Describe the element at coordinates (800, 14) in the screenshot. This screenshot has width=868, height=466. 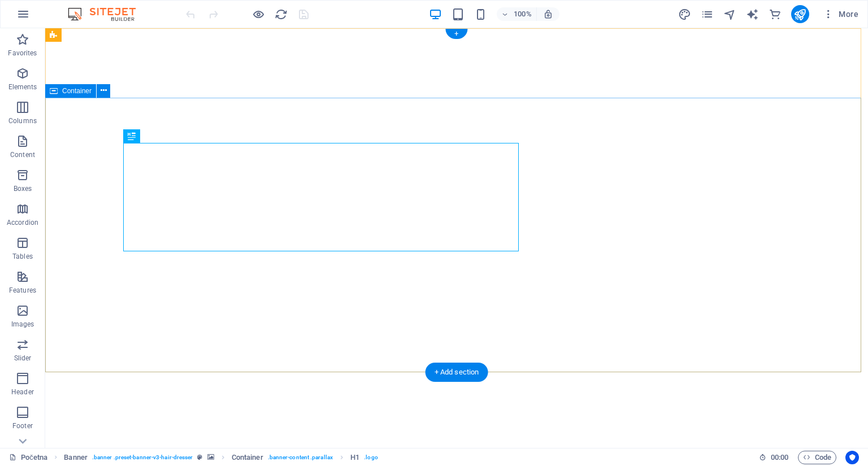
I see `i: Publish` at that location.